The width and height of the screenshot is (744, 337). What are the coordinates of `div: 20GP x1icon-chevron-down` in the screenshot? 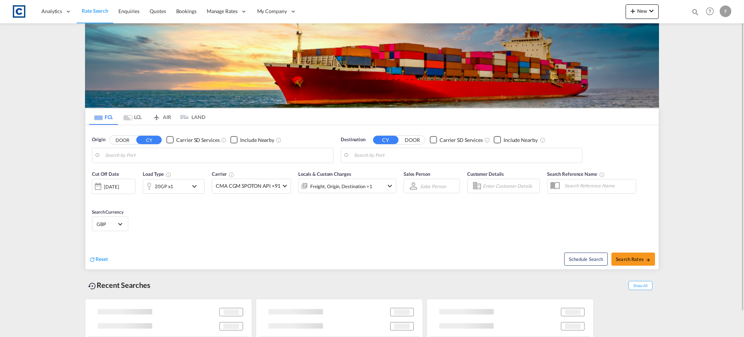 It's located at (174, 186).